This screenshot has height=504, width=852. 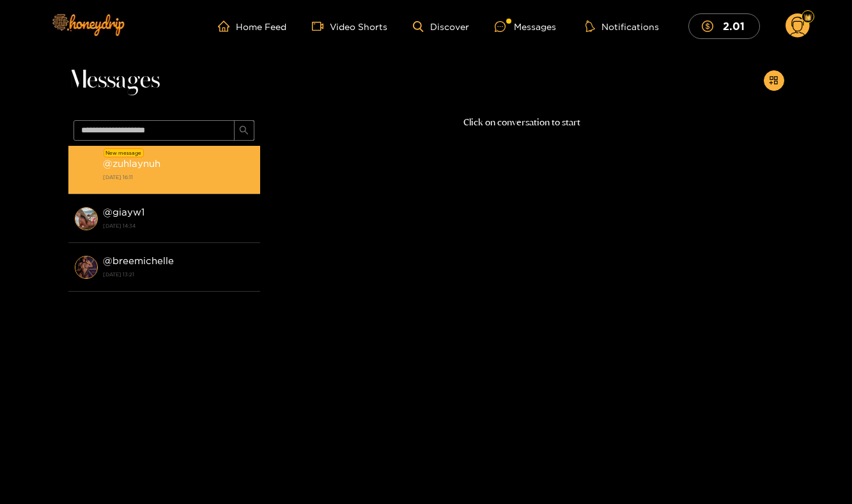 I want to click on button: appstore-add, so click(x=774, y=80).